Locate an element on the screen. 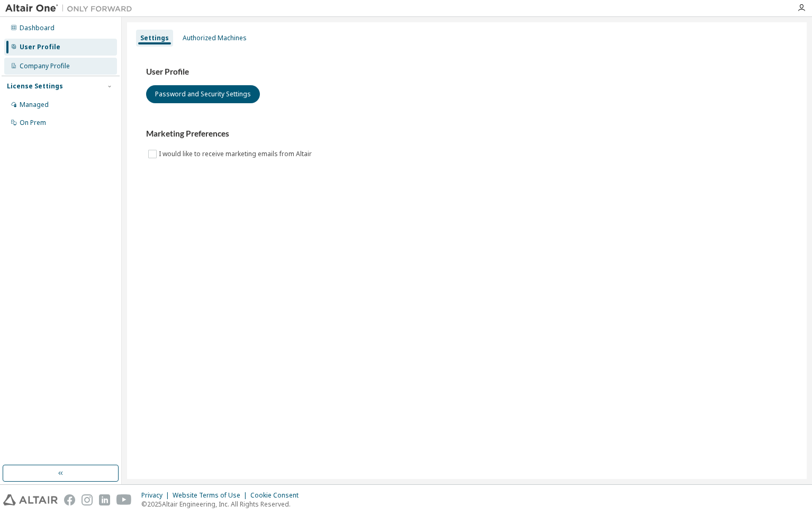 This screenshot has width=812, height=515. div: Managed is located at coordinates (34, 105).